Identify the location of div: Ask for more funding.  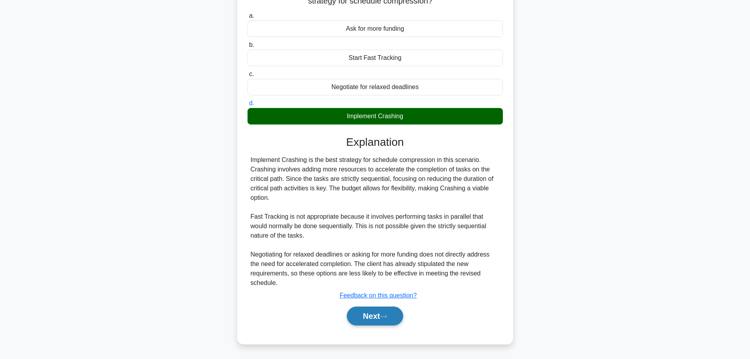
(375, 29).